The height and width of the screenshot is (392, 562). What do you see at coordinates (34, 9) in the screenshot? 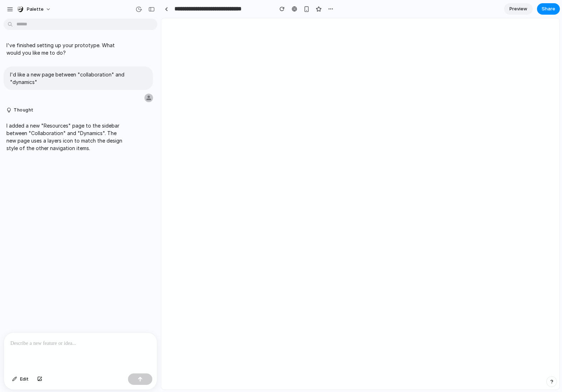
I see `button: Palette` at bounding box center [34, 9].